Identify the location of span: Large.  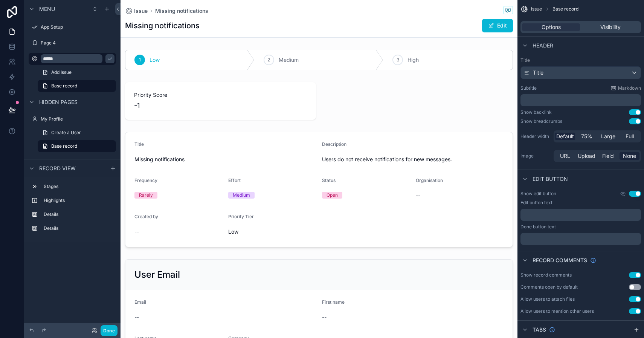
(608, 136).